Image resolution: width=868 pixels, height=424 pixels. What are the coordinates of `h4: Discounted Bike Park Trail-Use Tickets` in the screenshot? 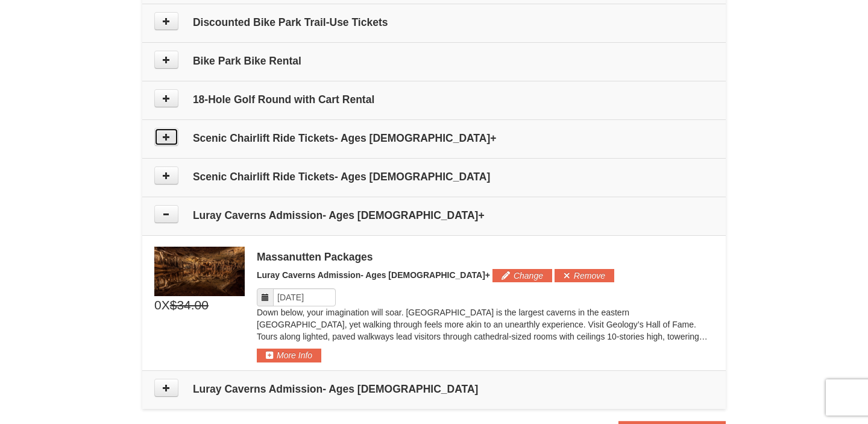 It's located at (434, 22).